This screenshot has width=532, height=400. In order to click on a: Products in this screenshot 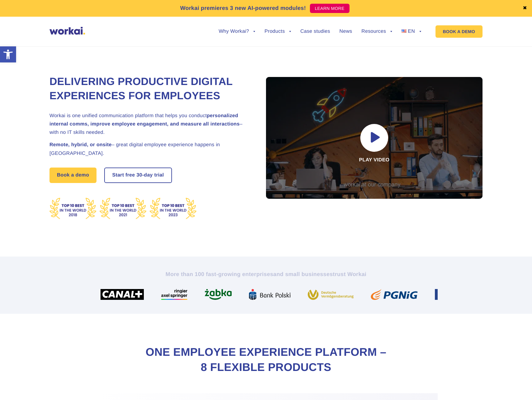, I will do `click(278, 31)`.